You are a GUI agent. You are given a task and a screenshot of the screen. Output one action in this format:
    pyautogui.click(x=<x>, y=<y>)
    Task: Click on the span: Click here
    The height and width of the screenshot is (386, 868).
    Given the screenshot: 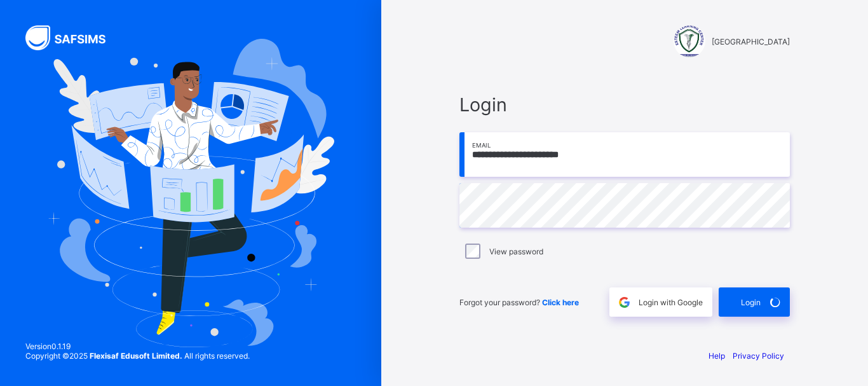 What is the action you would take?
    pyautogui.click(x=561, y=302)
    